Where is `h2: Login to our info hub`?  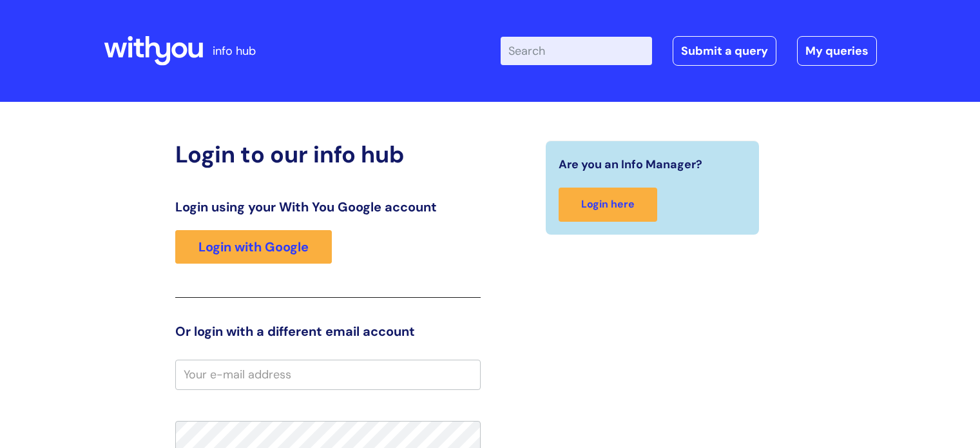
h2: Login to our info hub is located at coordinates (328, 154).